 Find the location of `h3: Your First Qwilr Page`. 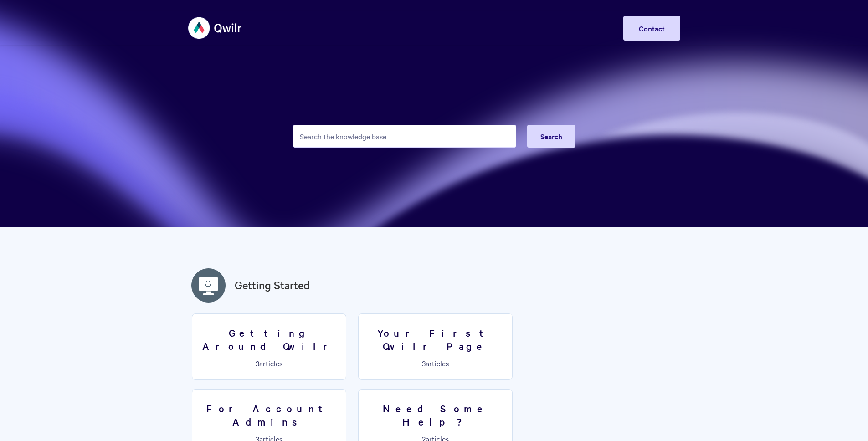

h3: Your First Qwilr Page is located at coordinates (435, 339).